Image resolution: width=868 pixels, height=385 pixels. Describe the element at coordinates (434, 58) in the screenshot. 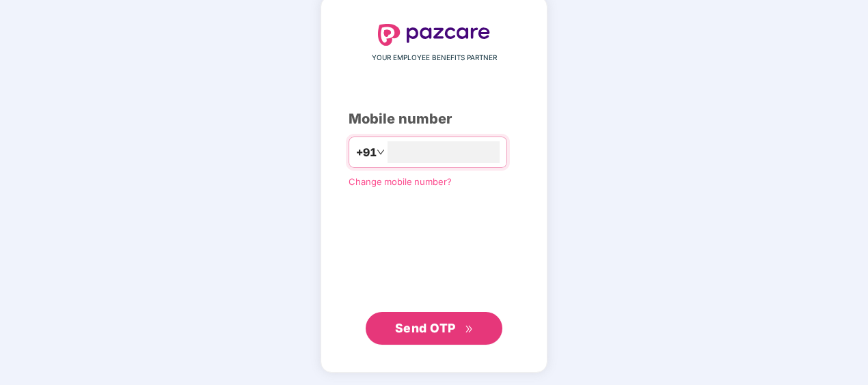

I see `span: YOUR EMPLOYEE BENEFITS PARTNER` at that location.